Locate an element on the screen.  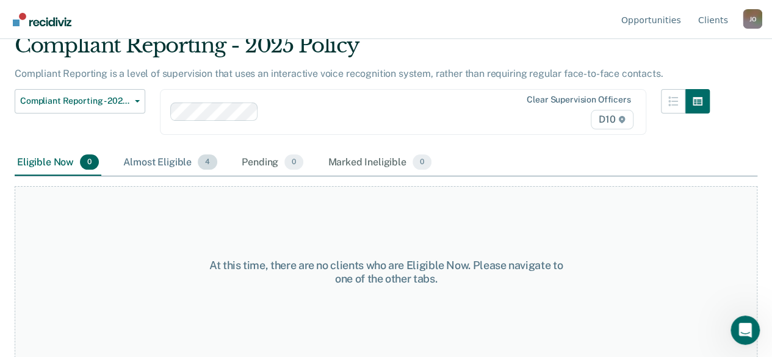
div: At this time, there are no clients who are Eligible Now. Please navigate to one of the other tabs. is located at coordinates (386, 271).